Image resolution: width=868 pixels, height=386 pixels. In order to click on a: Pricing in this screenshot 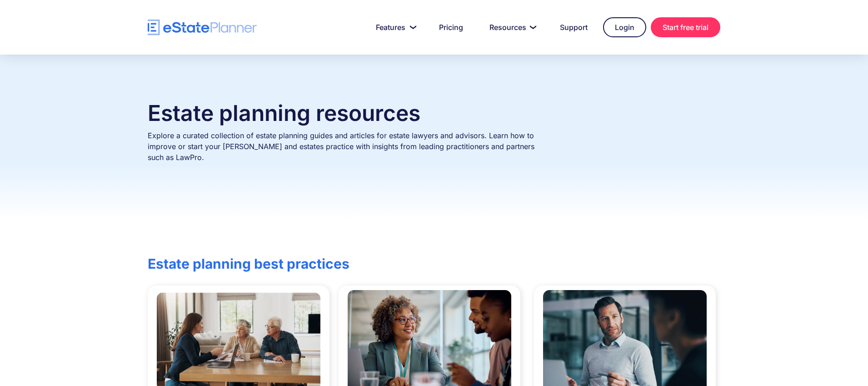, I will do `click(451, 28)`.